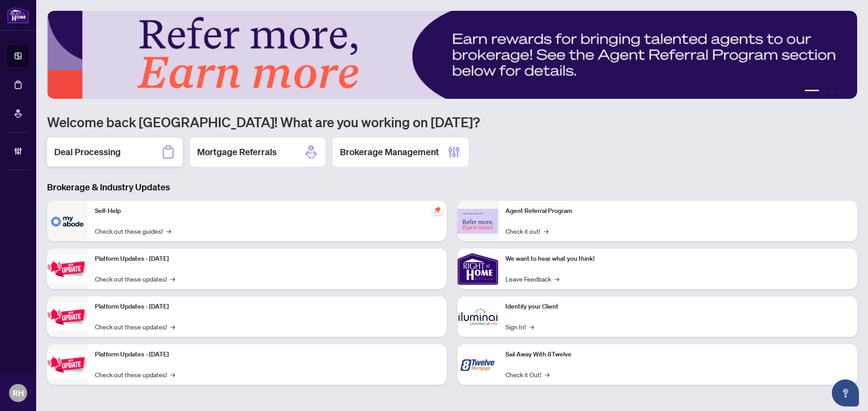 Image resolution: width=868 pixels, height=411 pixels. Describe the element at coordinates (267, 211) in the screenshot. I see `p: Self-Help` at that location.